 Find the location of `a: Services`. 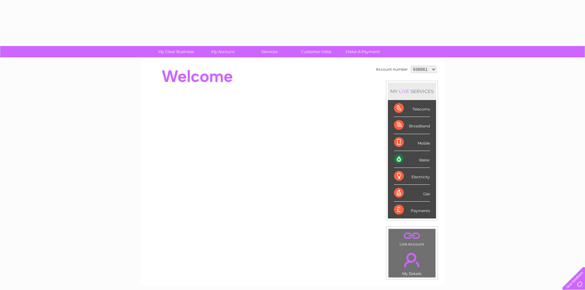

a: Services is located at coordinates (270, 52).